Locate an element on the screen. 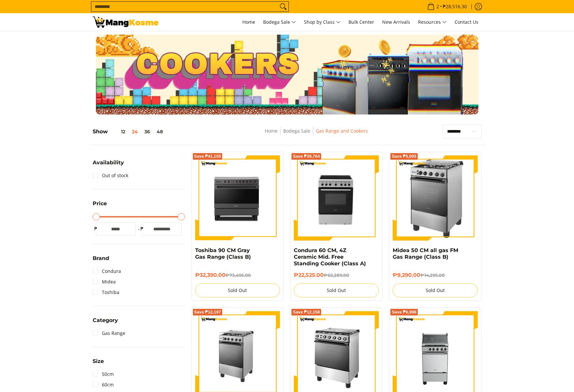 Image resolution: width=574 pixels, height=392 pixels. span: Save ₱5,005 is located at coordinates (404, 157).